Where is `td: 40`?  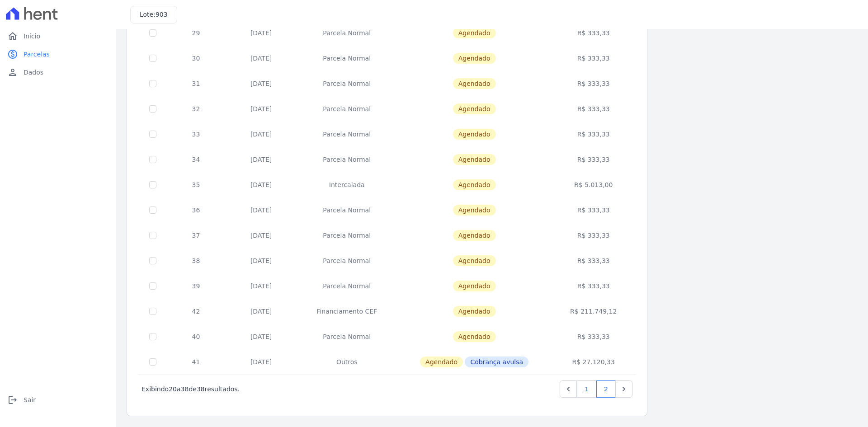 td: 40 is located at coordinates (196, 336).